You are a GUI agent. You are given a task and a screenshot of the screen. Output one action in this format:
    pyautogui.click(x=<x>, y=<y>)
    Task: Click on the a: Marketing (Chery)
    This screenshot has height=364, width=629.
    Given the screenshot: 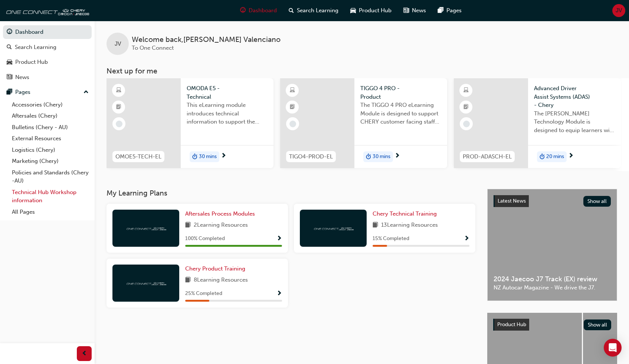 What is the action you would take?
    pyautogui.click(x=50, y=161)
    